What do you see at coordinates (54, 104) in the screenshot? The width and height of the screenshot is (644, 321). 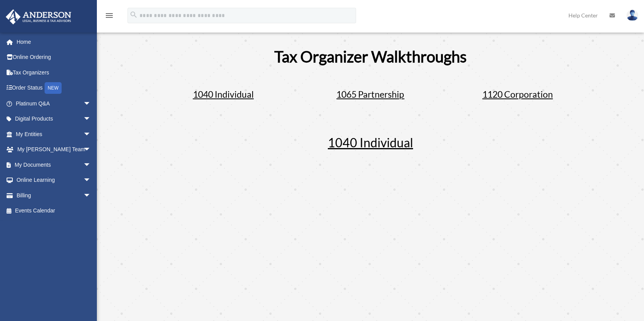 I see `a: Platinum Q&Aarrow_drop_down` at bounding box center [54, 104].